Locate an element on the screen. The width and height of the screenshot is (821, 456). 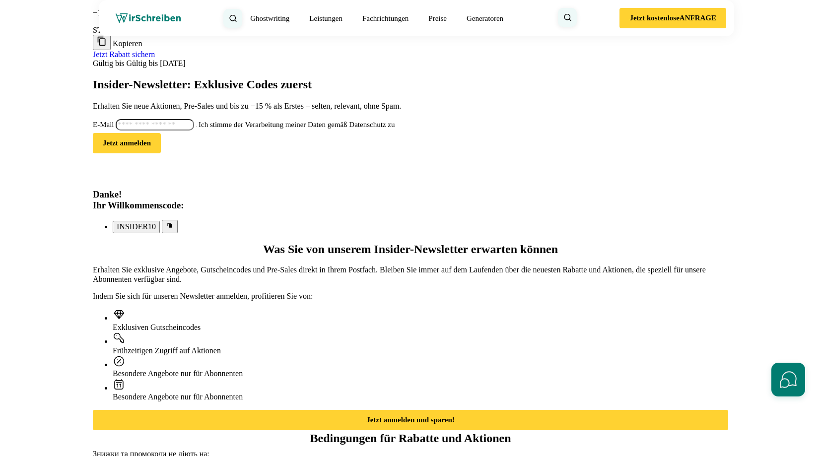
a: Jetzt anmelden und sparen! is located at coordinates (410, 420).